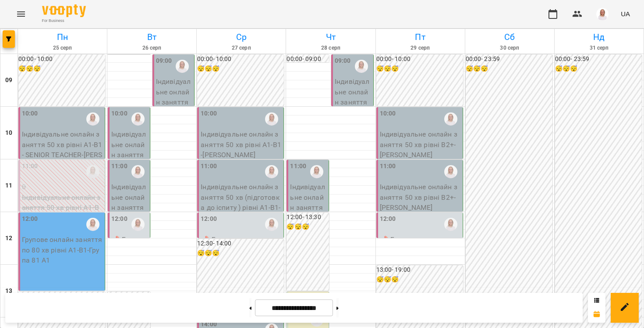  What do you see at coordinates (599, 37) in the screenshot?
I see `h6: Нд` at bounding box center [599, 37].